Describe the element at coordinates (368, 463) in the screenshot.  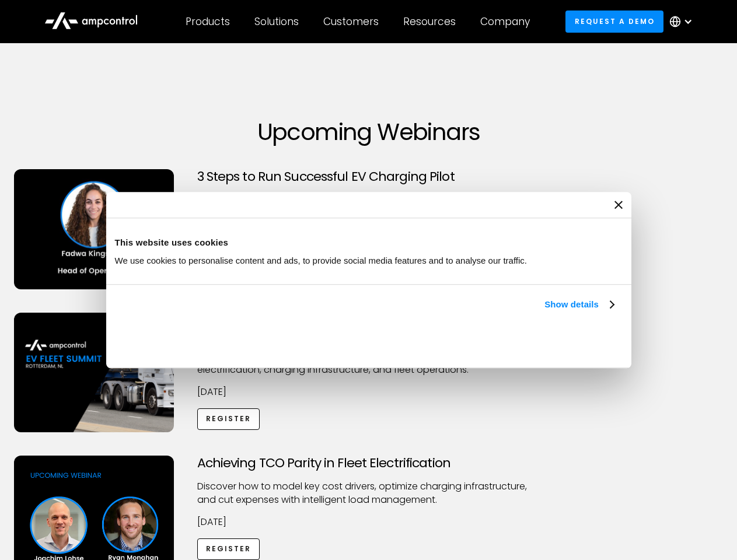
I see `h3: Achieving TCO Parity in Fleet Electrification` at that location.